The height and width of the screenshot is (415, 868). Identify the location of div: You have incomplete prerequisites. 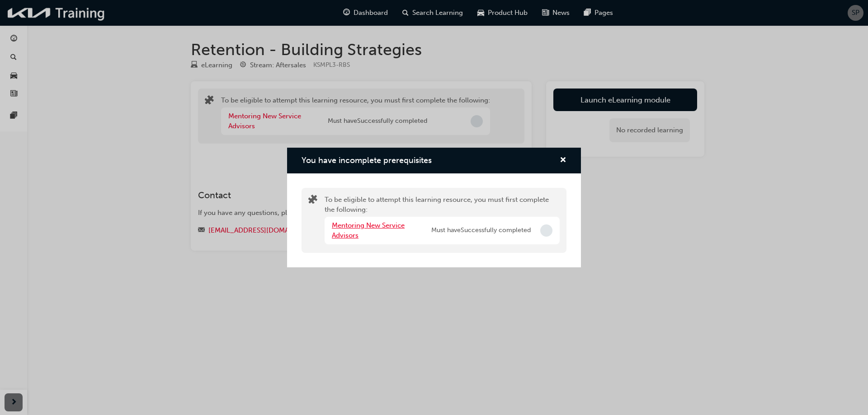
(434, 207).